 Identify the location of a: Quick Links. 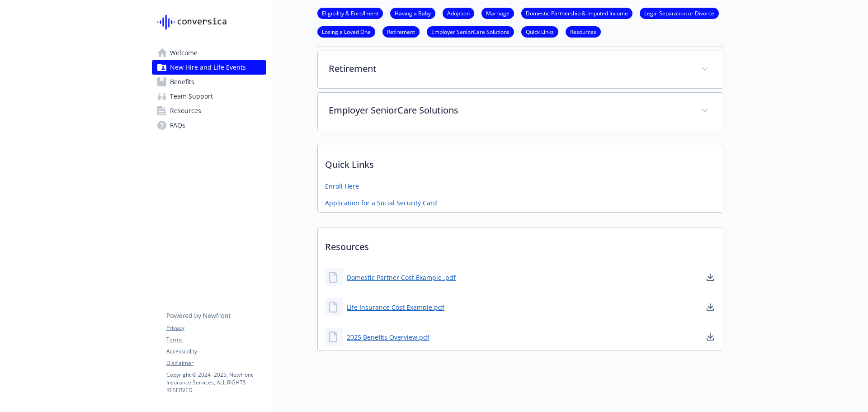
(540, 31).